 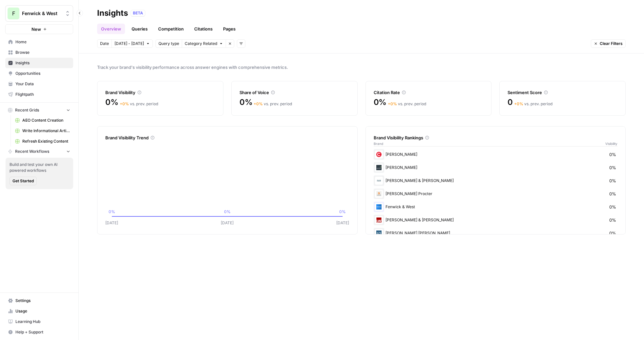 What do you see at coordinates (169, 43) in the screenshot?
I see `span: Query type` at bounding box center [169, 43].